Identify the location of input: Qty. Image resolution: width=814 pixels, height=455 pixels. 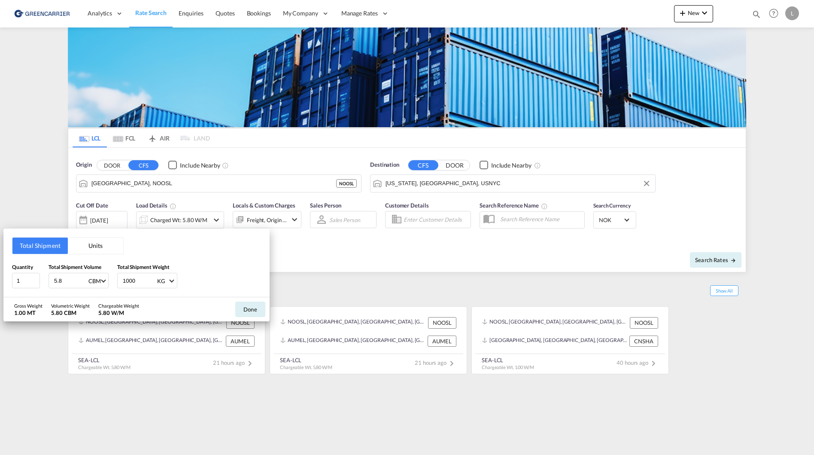
(26, 280).